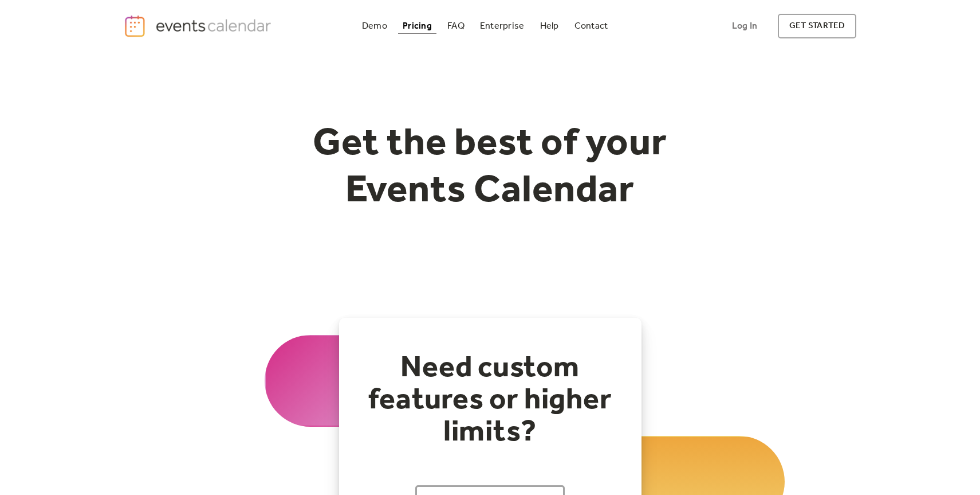 Image resolution: width=980 pixels, height=495 pixels. What do you see at coordinates (417, 26) in the screenshot?
I see `div: Pricing` at bounding box center [417, 26].